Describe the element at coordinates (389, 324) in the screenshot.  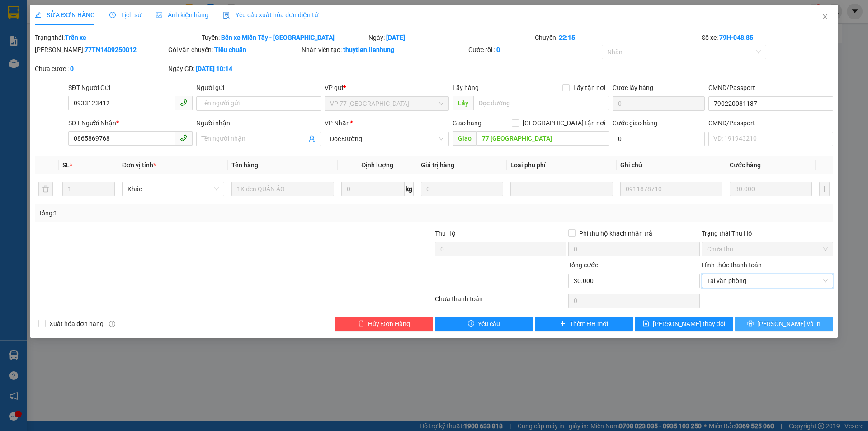
I see `span: Hủy Đơn Hàng` at that location.